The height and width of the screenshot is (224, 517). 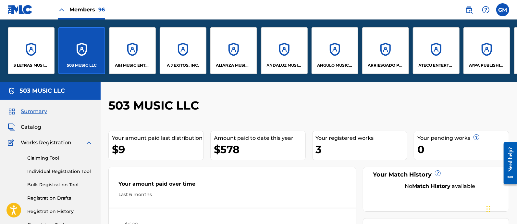 I want to click on a: AccountsANDALUZ MUSIC PUBLISHING LLC, so click(x=285, y=51).